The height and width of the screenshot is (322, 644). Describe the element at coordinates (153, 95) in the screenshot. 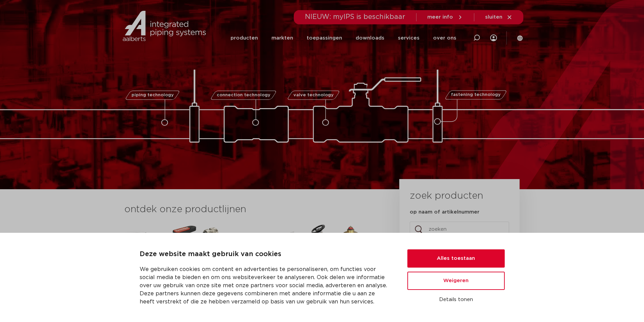

I see `span: piping technology` at that location.